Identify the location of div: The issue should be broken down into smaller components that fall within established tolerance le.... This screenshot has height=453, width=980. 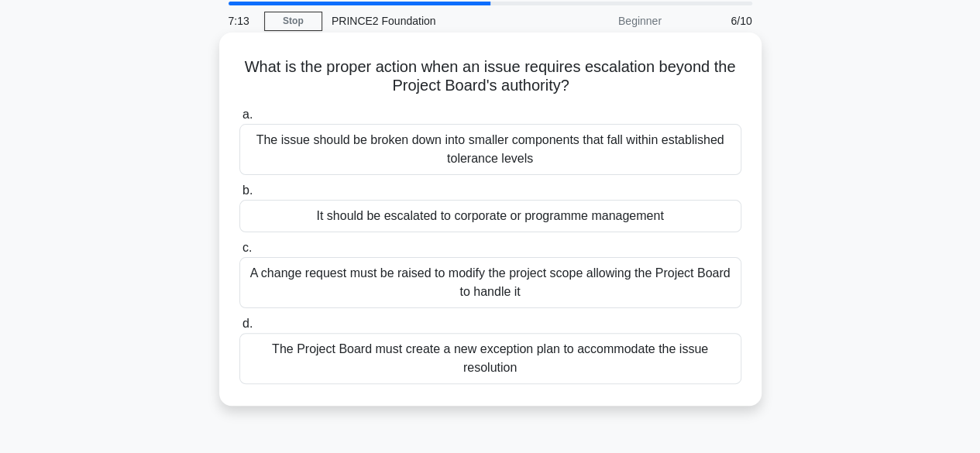
(491, 150).